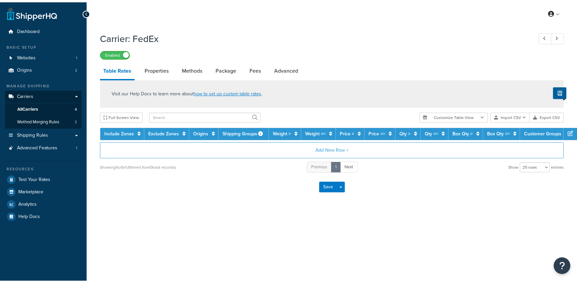 Image resolution: width=577 pixels, height=283 pixels. I want to click on a: Properties, so click(157, 69).